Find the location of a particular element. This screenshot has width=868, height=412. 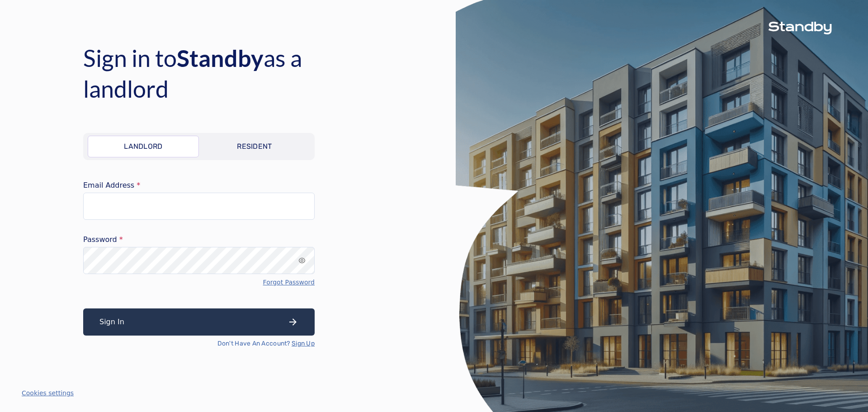

label: Password is located at coordinates (199, 240).